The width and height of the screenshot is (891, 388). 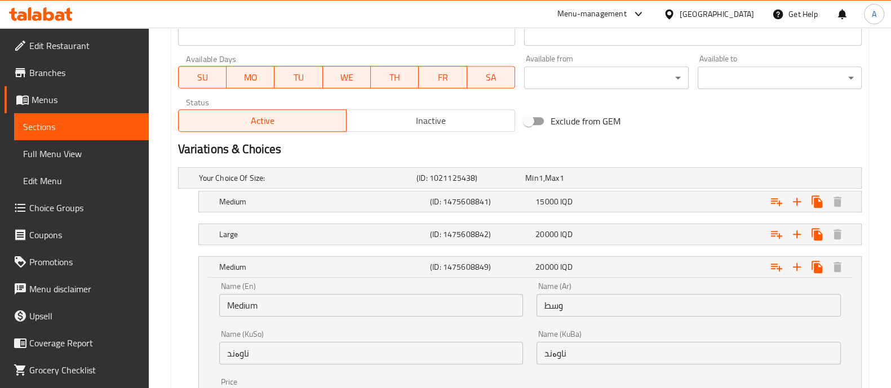 What do you see at coordinates (85, 289) in the screenshot?
I see `span: Menu disclaimer` at bounding box center [85, 289].